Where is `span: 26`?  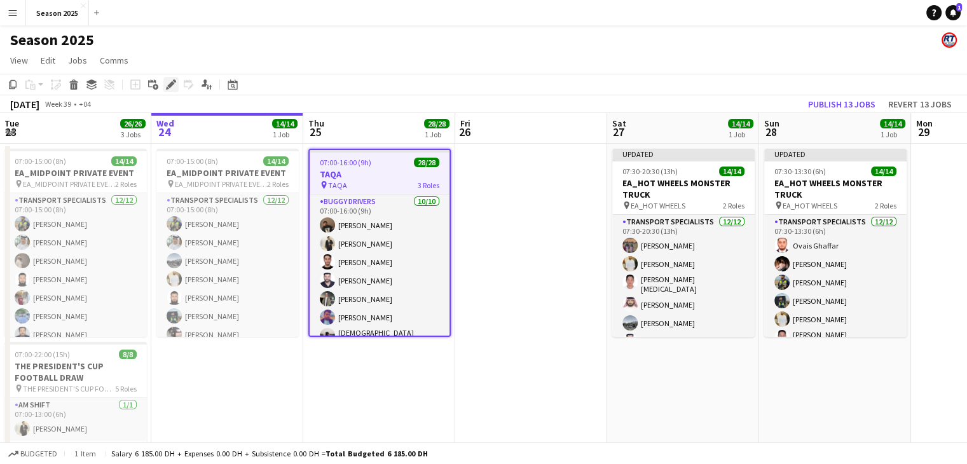 span: 26 is located at coordinates (464, 132).